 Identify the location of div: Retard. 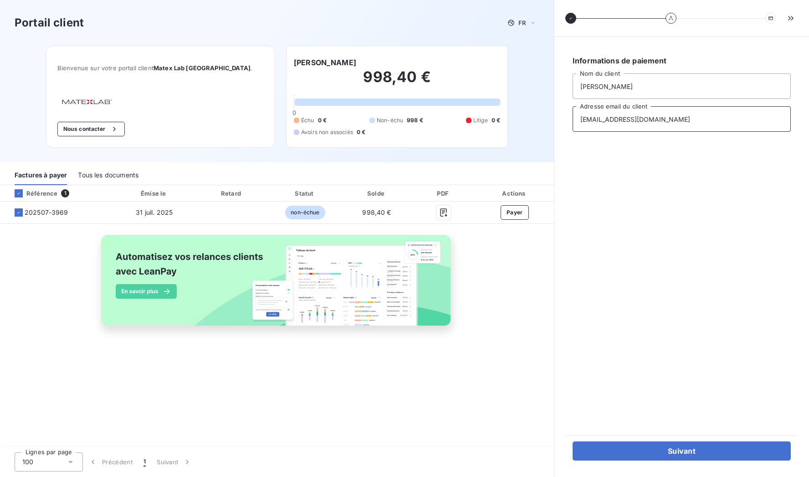
(231, 193).